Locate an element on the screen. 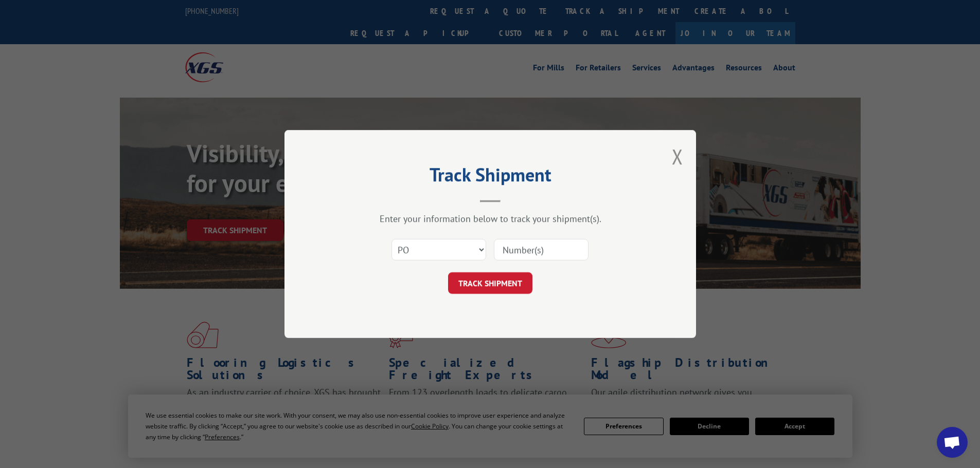 The height and width of the screenshot is (468, 980). button: TRACK SHIPMENT is located at coordinates (490, 283).